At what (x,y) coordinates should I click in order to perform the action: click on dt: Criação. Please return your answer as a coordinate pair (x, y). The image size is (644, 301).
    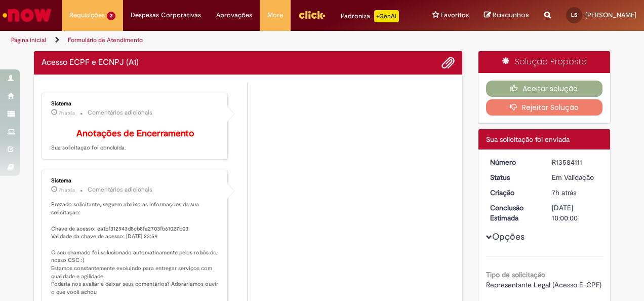
    Looking at the image, I should click on (513, 193).